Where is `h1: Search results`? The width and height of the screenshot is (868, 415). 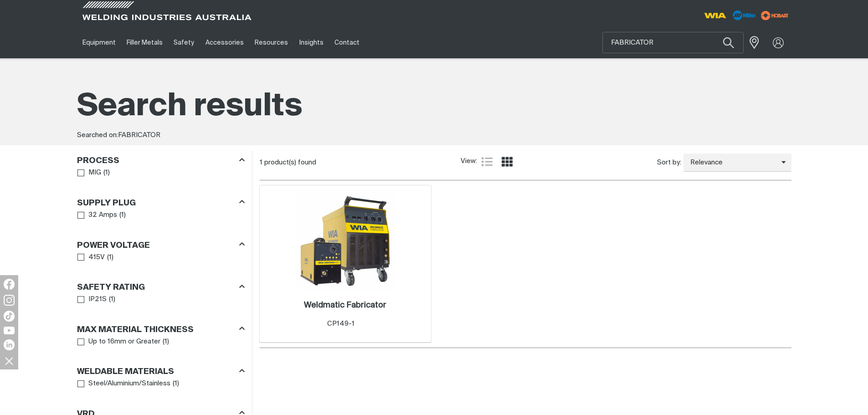
h1: Search results is located at coordinates (434, 106).